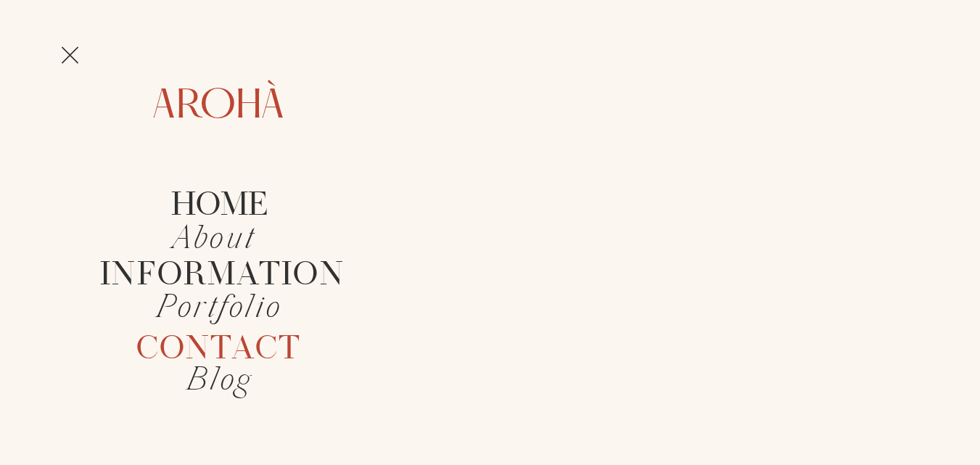 The width and height of the screenshot is (980, 465). I want to click on h2: Blog, so click(219, 381).